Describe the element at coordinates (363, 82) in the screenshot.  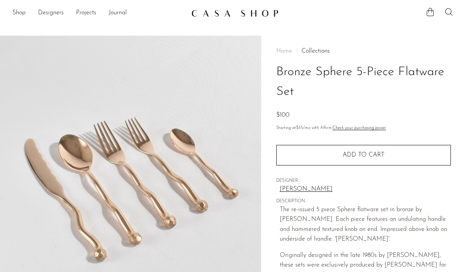
I see `h1: Bronze Sphere 5-Piece Flatware Set` at that location.